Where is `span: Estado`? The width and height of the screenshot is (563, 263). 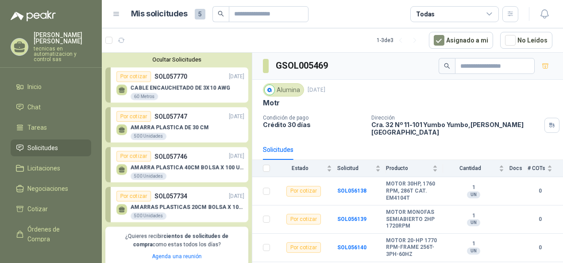 span: Estado is located at coordinates (300, 168).